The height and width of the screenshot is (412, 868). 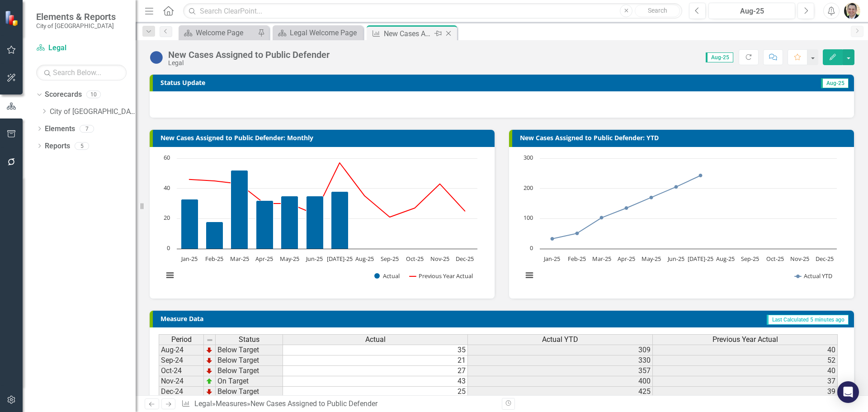 I want to click on input: Search Below..., so click(x=81, y=73).